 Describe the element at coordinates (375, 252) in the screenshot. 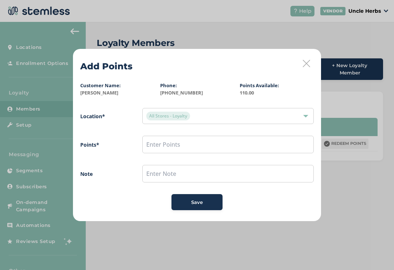

I see `div: Chat Widget` at that location.